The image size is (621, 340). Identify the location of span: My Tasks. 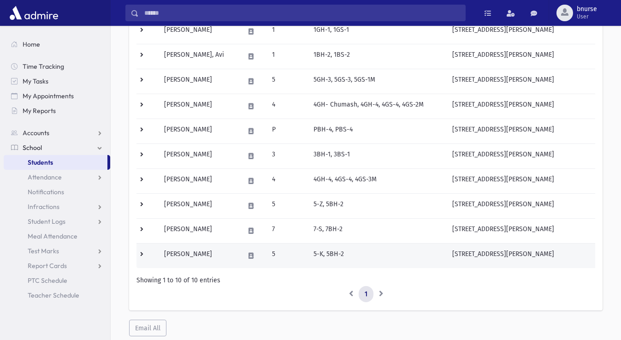
(35, 81).